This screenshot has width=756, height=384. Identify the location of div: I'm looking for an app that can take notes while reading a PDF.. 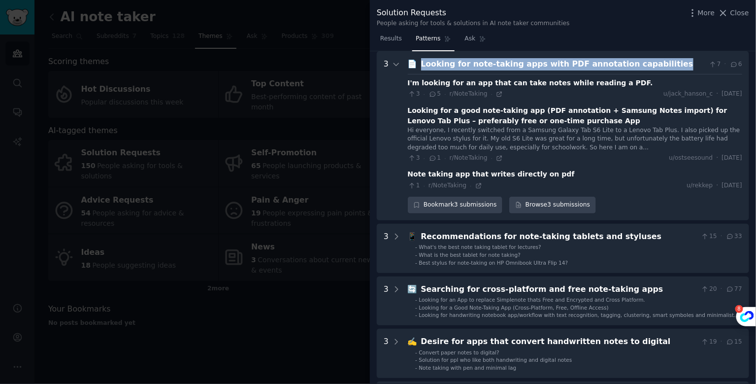
(530, 83).